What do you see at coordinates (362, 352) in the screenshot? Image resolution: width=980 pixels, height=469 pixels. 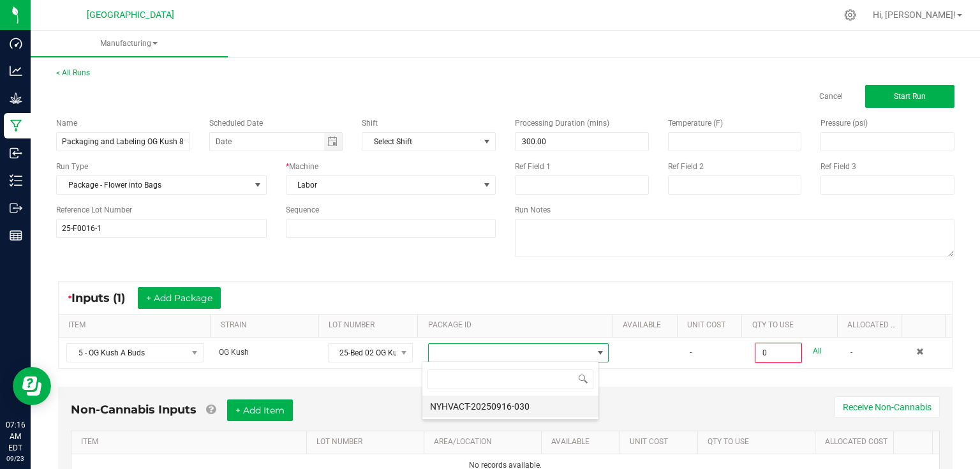 I see `span: 25-Bed 02 OG Kush` at bounding box center [362, 352].